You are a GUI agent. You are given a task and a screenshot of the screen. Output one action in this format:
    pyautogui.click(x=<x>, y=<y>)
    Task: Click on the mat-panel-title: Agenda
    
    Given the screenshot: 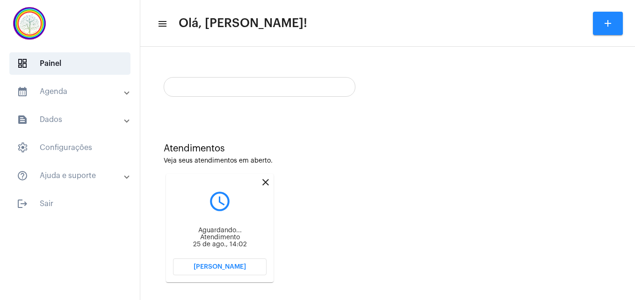 What is the action you would take?
    pyautogui.click(x=71, y=92)
    